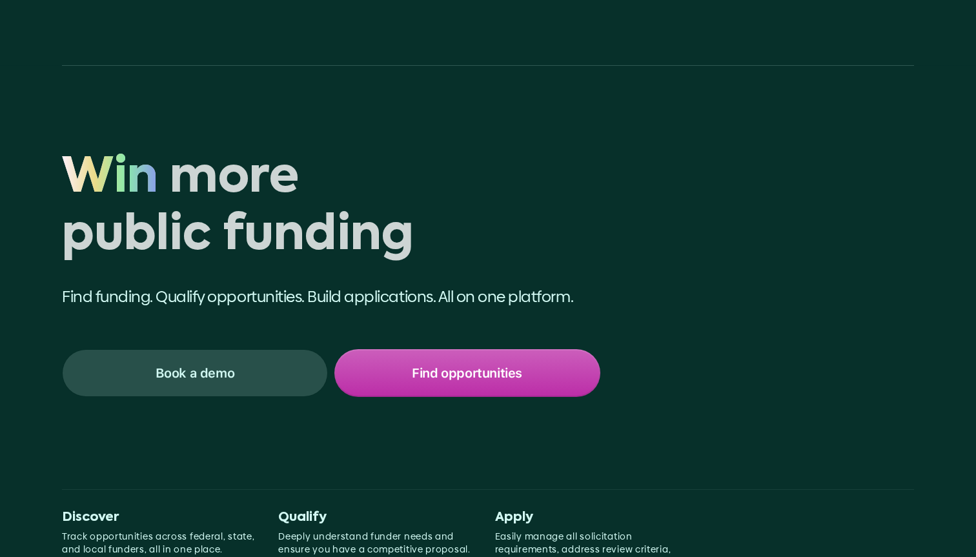  What do you see at coordinates (747, 34) in the screenshot?
I see `p: Solutions` at bounding box center [747, 34].